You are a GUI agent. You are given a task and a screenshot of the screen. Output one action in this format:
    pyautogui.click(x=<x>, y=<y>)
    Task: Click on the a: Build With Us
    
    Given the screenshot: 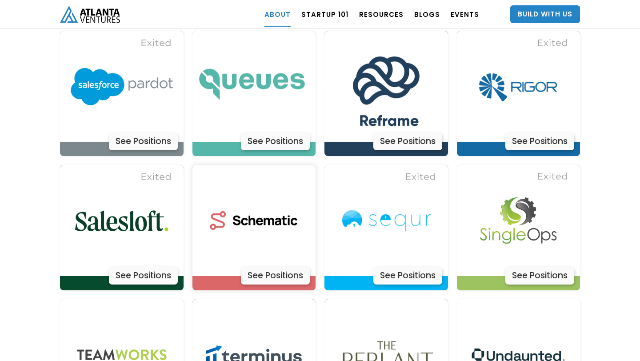 What is the action you would take?
    pyautogui.click(x=544, y=14)
    